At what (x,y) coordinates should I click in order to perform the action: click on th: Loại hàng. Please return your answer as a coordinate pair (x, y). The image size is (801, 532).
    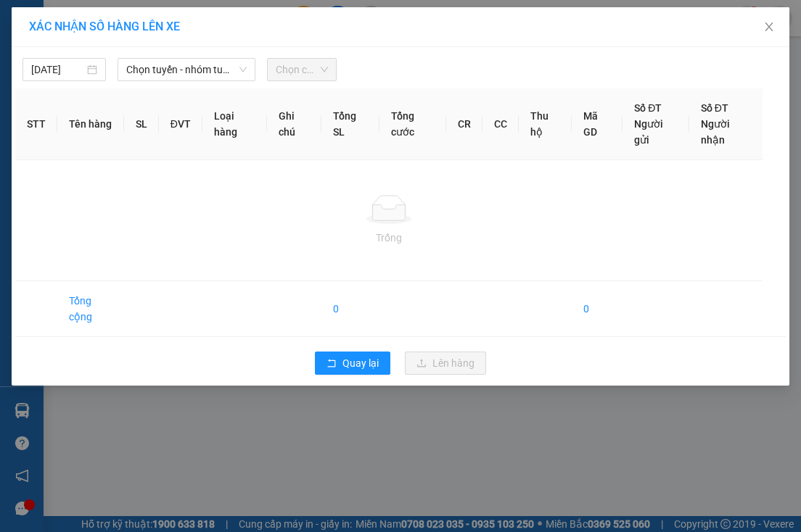
    Looking at the image, I should click on (234, 124).